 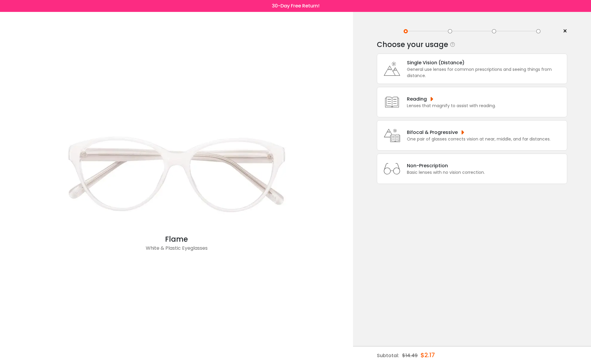 I want to click on img: White Flame - Plastic Eyeglasses, so click(x=176, y=175).